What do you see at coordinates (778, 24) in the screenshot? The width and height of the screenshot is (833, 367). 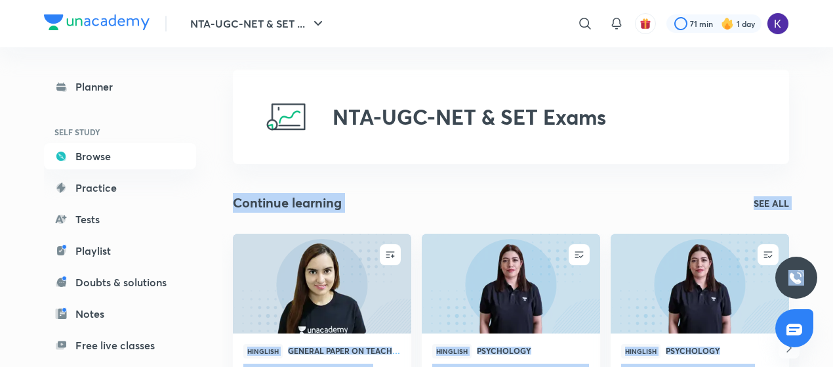 I see `img: kanishka hemani` at bounding box center [778, 24].